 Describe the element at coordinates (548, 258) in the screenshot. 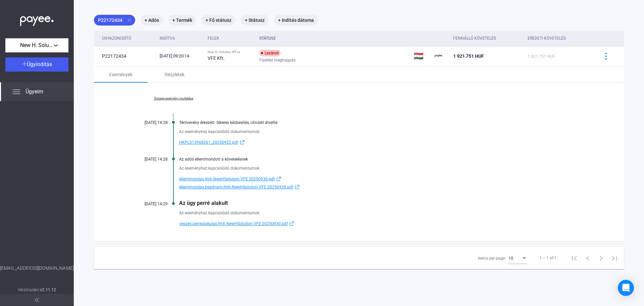

I see `div: 1 – 1 of 1` at that location.